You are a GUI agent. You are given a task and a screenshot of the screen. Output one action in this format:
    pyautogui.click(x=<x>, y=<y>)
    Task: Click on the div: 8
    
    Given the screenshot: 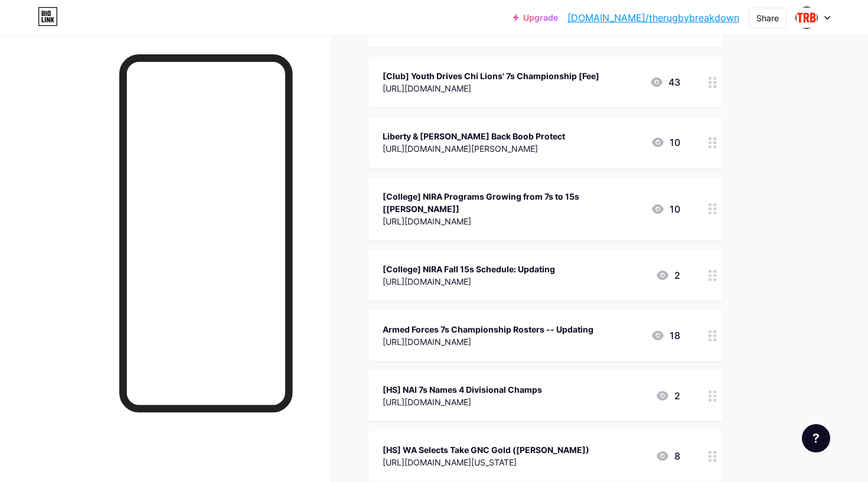 What is the action you would take?
    pyautogui.click(x=668, y=456)
    